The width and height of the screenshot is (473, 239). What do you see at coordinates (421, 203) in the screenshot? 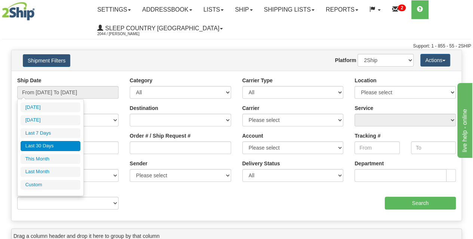
I see `input: Search` at bounding box center [421, 203].